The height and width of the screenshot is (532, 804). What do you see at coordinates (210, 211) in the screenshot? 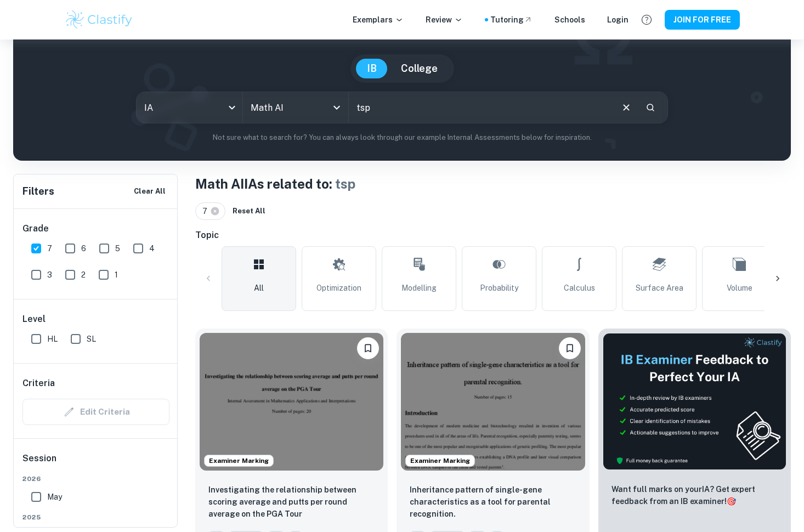
I see `div: 7` at bounding box center [210, 211].